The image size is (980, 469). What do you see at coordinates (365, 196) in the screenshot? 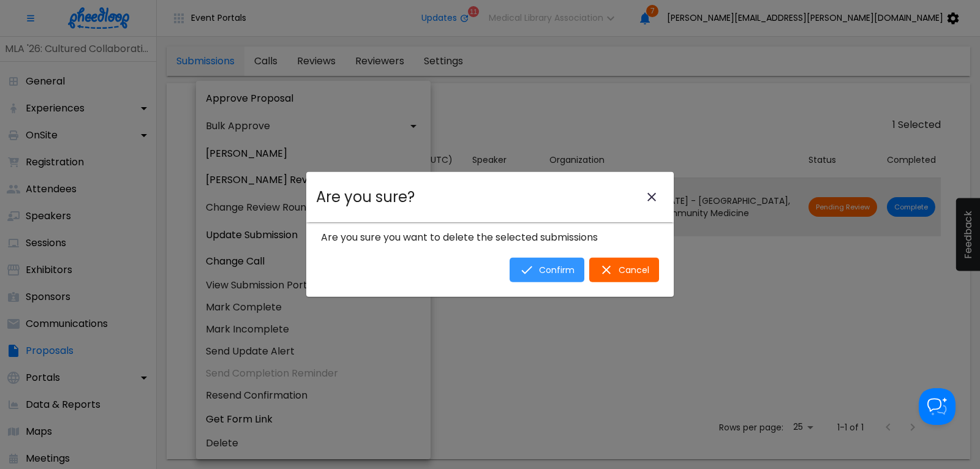
I see `h2: Are you sure?` at bounding box center [365, 196].